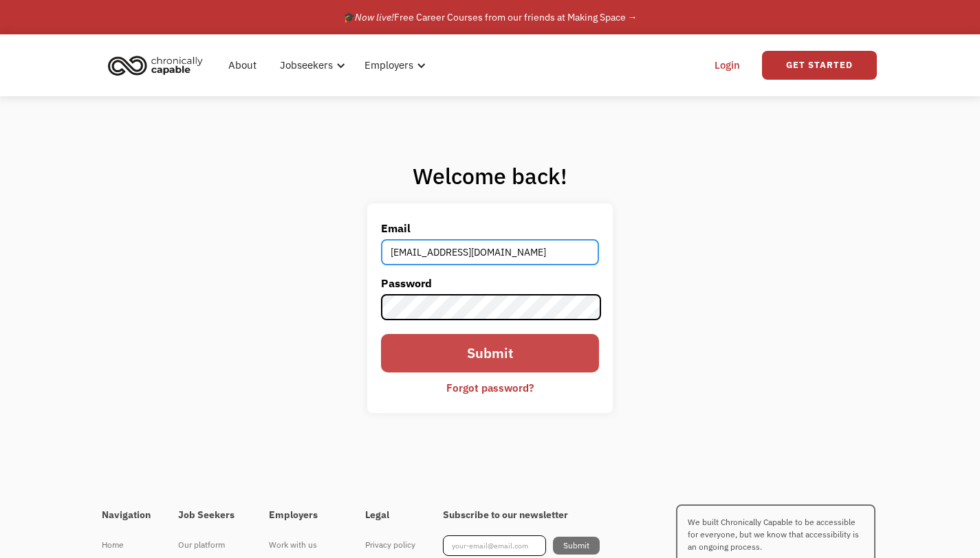 The image size is (980, 558). Describe the element at coordinates (210, 545) in the screenshot. I see `div: Our platform` at that location.